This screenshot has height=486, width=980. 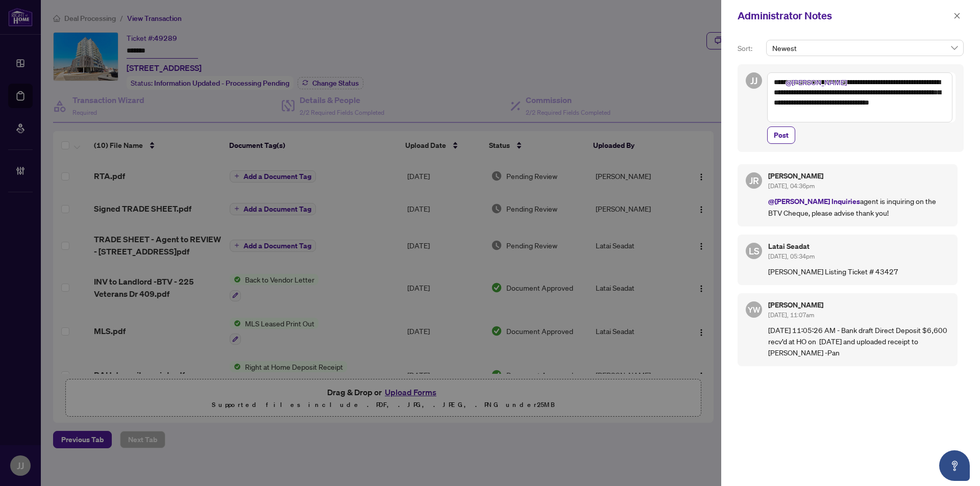 I want to click on span: JJ, so click(x=754, y=80).